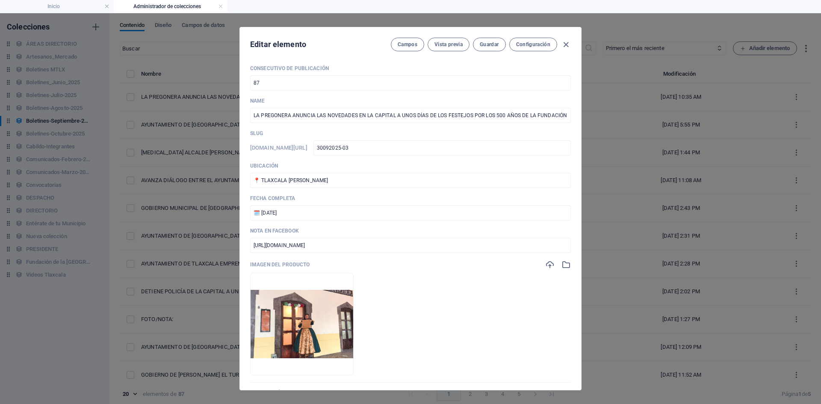 This screenshot has width=821, height=404. What do you see at coordinates (410, 101) in the screenshot?
I see `p: Name` at bounding box center [410, 101].